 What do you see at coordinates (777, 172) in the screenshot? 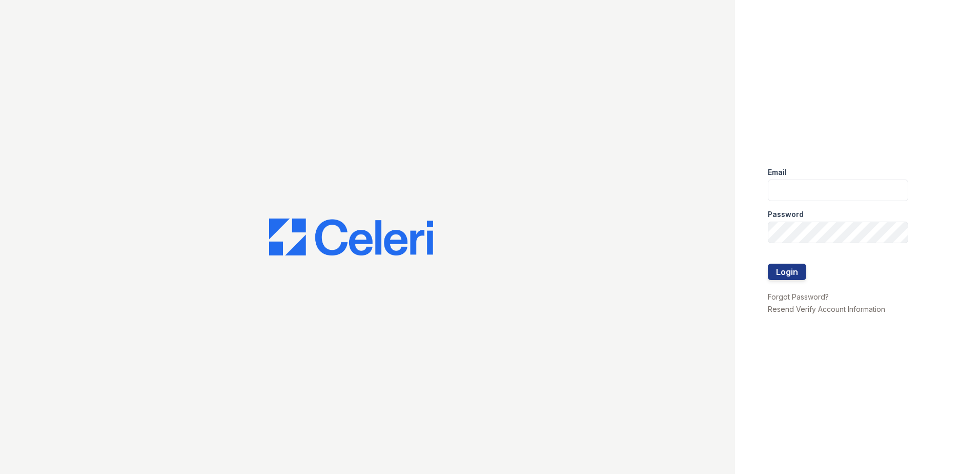
I see `label: Email` at bounding box center [777, 172].